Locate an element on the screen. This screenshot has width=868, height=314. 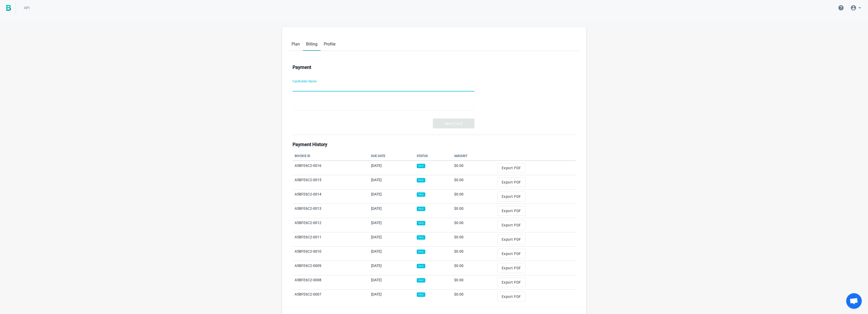
th: Status is located at coordinates (434, 156).